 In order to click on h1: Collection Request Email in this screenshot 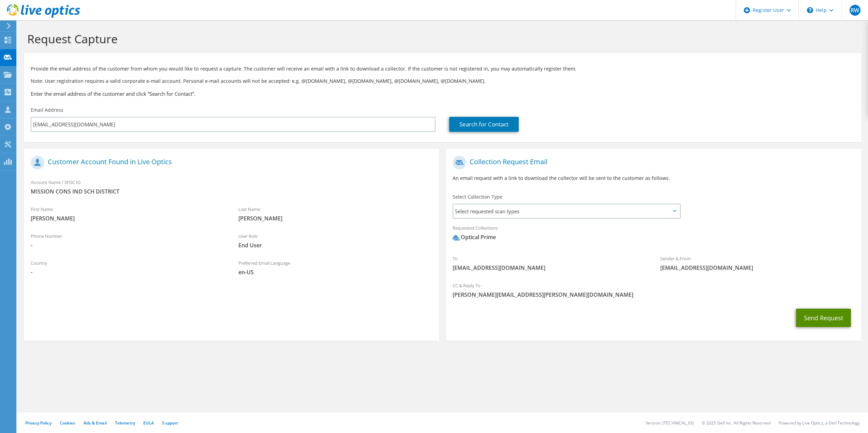, I will do `click(651, 163)`.